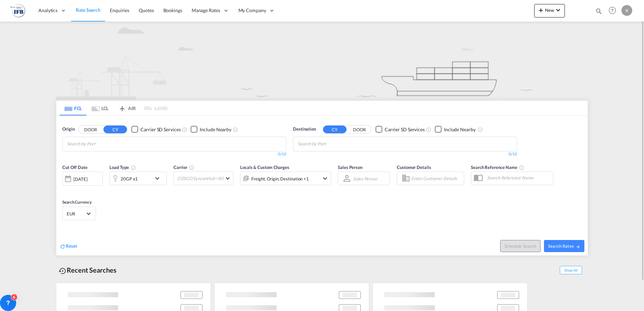  Describe the element at coordinates (77, 202) in the screenshot. I see `span: Search Currency` at that location.